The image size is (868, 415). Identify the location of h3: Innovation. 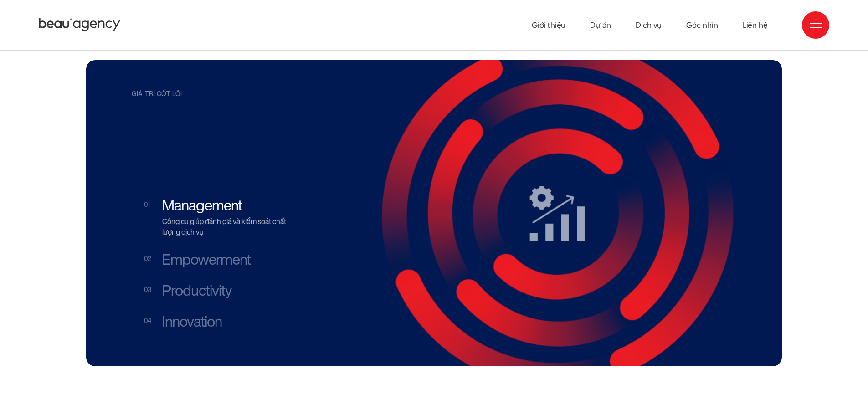
(226, 321).